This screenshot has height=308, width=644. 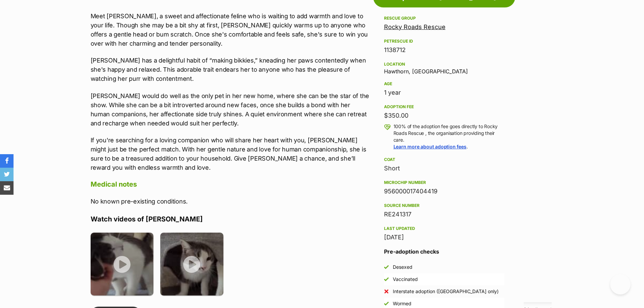 What do you see at coordinates (230, 184) in the screenshot?
I see `h4: Medical notes` at bounding box center [230, 184].